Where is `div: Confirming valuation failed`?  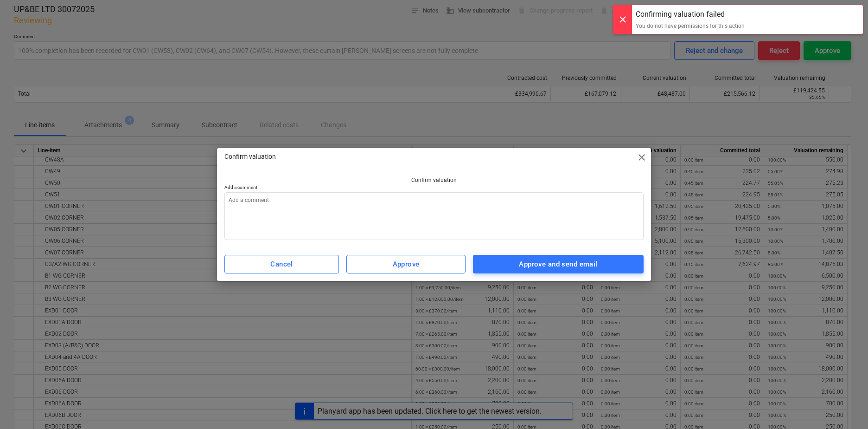
div: Confirming valuation failed is located at coordinates (690, 14).